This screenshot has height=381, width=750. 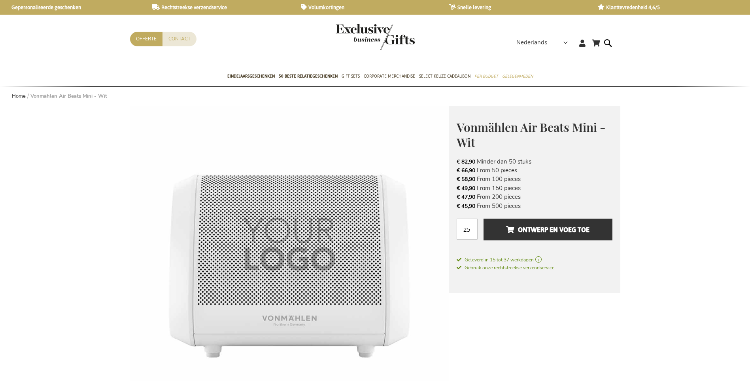 I want to click on input: Aantal, so click(x=467, y=229).